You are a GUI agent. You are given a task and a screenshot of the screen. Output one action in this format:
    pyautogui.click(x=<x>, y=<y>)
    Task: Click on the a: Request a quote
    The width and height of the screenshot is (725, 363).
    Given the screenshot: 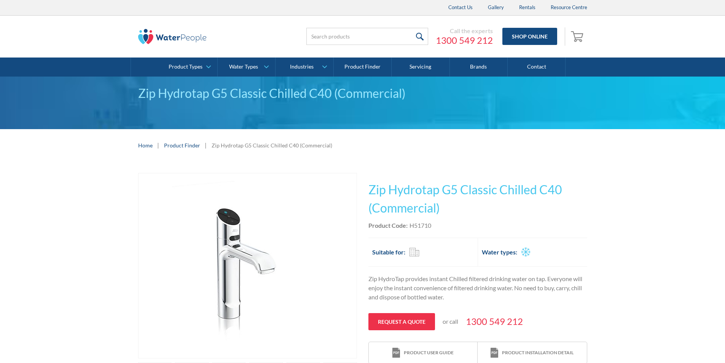 What is the action you would take?
    pyautogui.click(x=402, y=321)
    